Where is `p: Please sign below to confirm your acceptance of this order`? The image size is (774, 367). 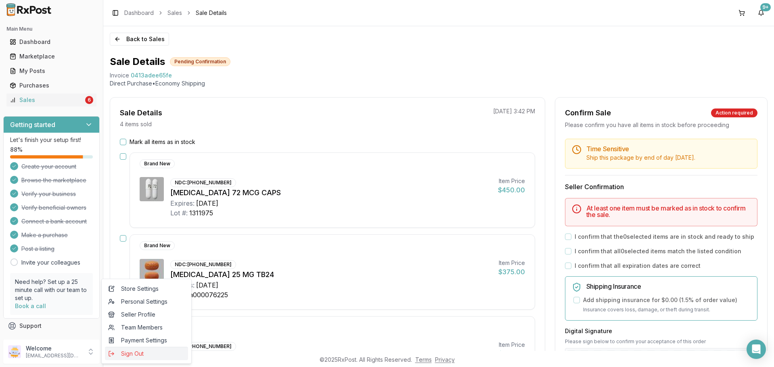
p: Please sign below to confirm your acceptance of this order is located at coordinates (661, 342).